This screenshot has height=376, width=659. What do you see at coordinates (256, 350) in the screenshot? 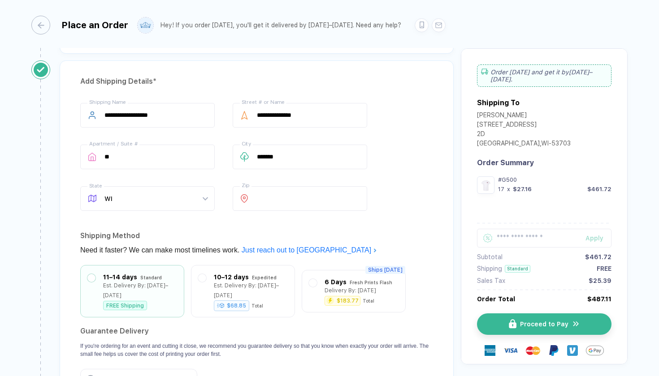
I see `p: If you're ordering for an event and cutting it close, we recommend you guarantee delivery so that...` at bounding box center [256, 350].